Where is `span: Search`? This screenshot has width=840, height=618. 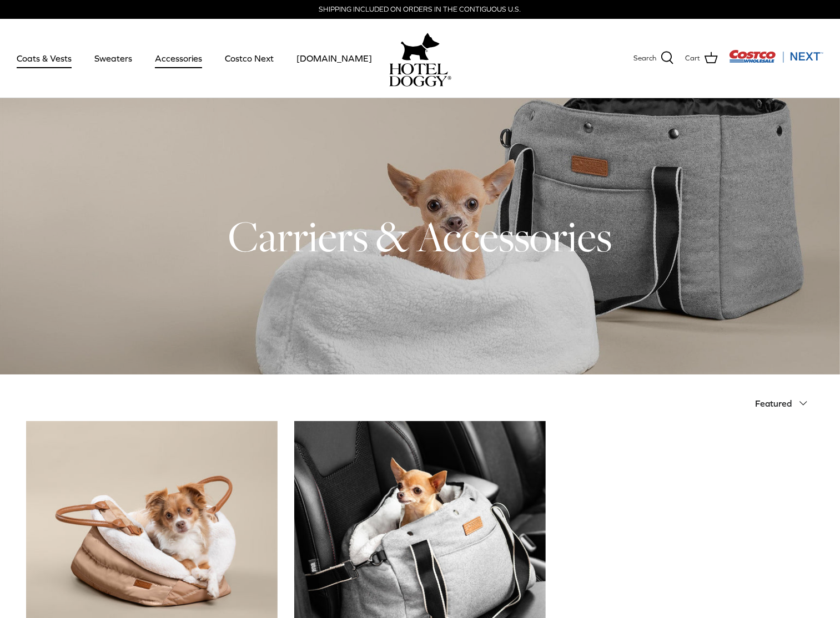 span: Search is located at coordinates (645, 58).